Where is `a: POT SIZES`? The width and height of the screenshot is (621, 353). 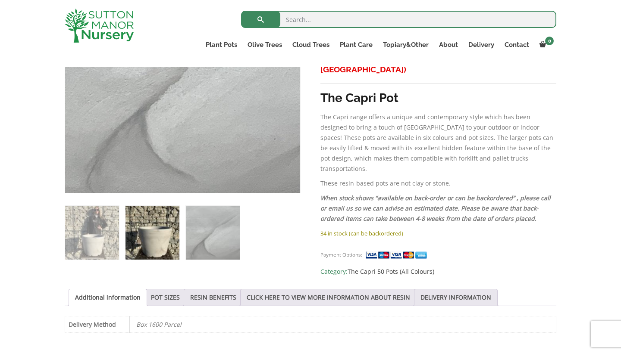 a: POT SIZES is located at coordinates (165, 298).